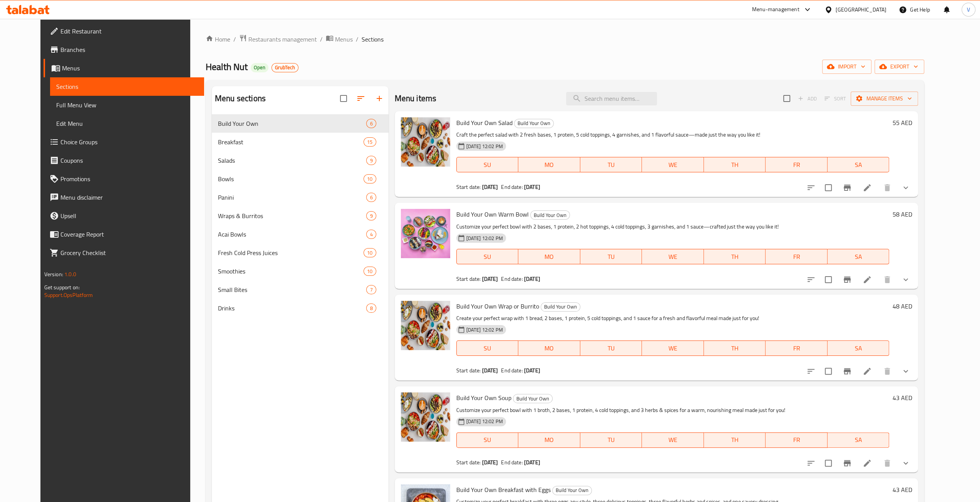  What do you see at coordinates (129, 253) in the screenshot?
I see `span: Grocery Checklist` at bounding box center [129, 253].